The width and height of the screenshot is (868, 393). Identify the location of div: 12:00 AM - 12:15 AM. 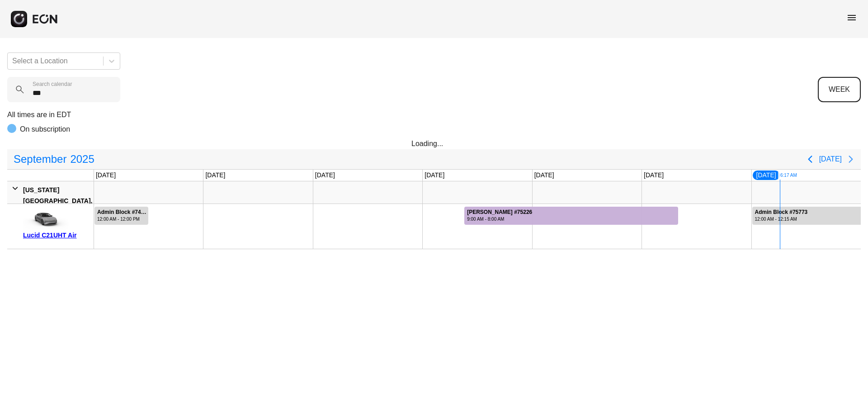
(781, 219).